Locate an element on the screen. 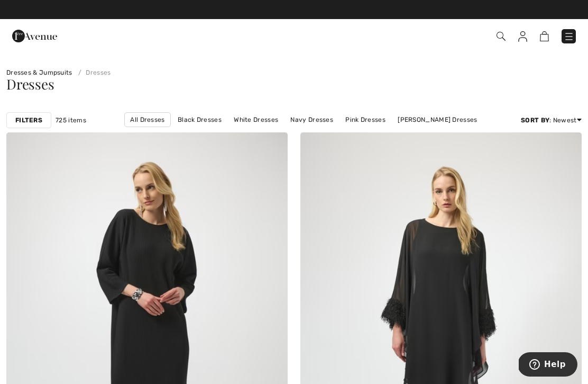  a: Short Dresses is located at coordinates (376, 134).